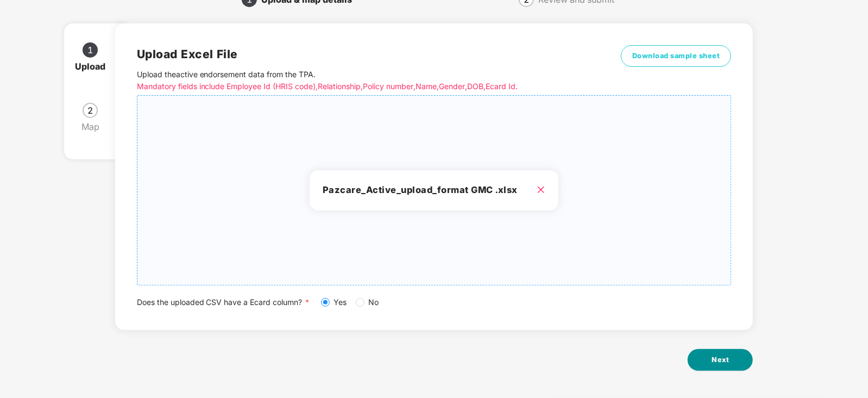  Describe the element at coordinates (434, 190) in the screenshot. I see `span: Pazcare_Active_upload_format GMC .xlsx close` at that location.